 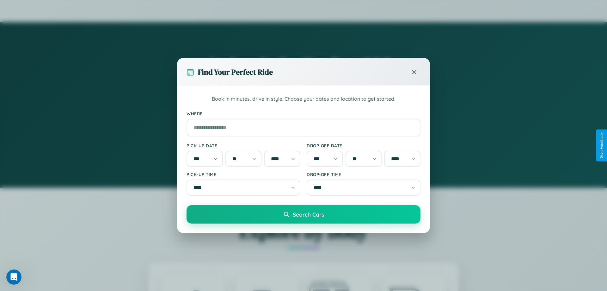 I want to click on h3: Find Your Perfect Ride, so click(x=235, y=72).